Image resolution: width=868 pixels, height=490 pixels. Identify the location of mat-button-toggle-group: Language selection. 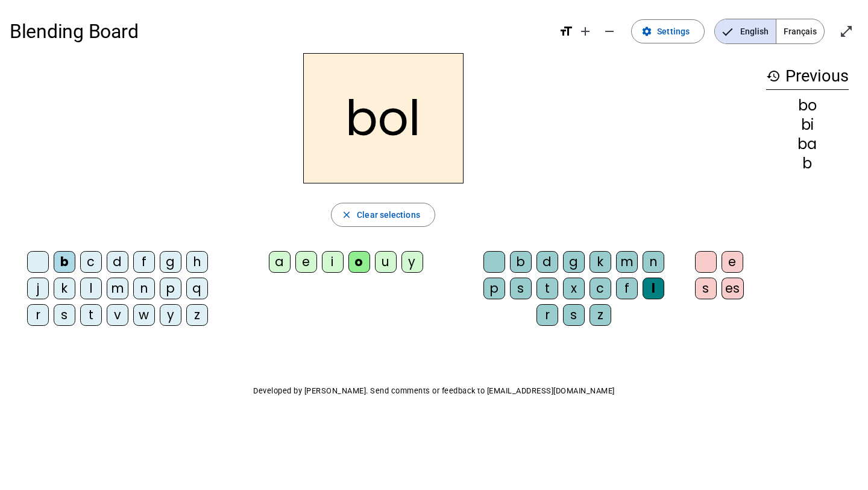
(769, 32).